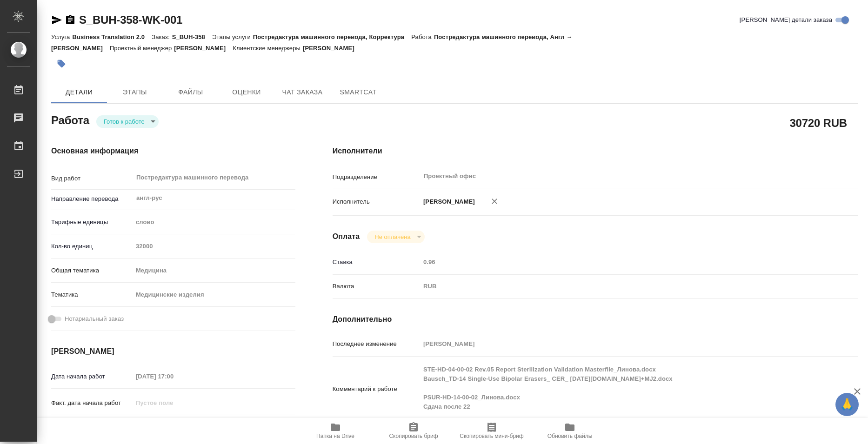 The image size is (868, 444). What do you see at coordinates (70, 20) in the screenshot?
I see `button: Скопировать ссылку` at bounding box center [70, 20].